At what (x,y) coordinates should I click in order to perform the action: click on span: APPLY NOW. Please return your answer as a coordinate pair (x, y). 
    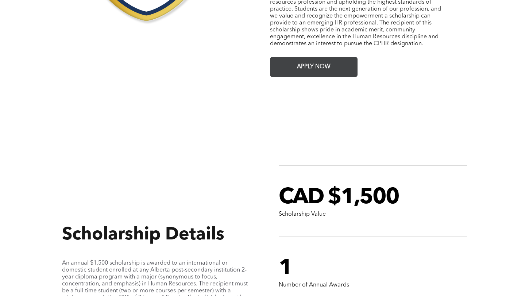
    Looking at the image, I should click on (314, 67).